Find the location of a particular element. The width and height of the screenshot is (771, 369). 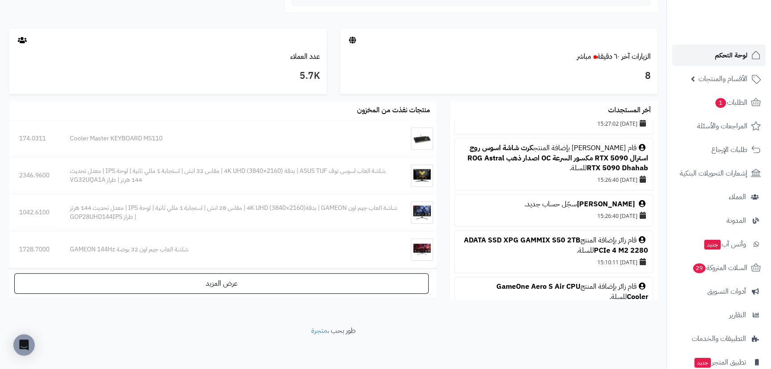

span: تطبيق المتجر is located at coordinates (720, 362).